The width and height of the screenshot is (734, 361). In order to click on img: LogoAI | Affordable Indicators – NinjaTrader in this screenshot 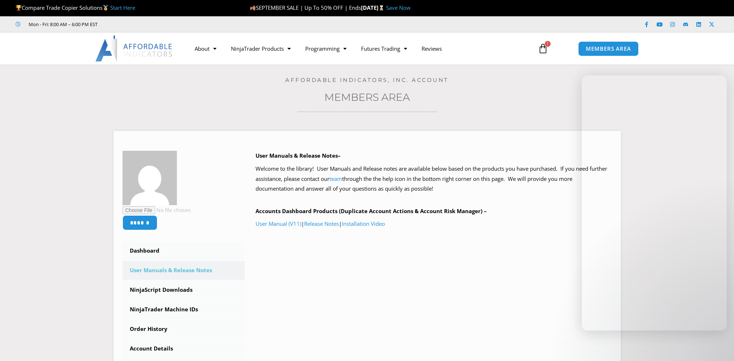, I will do `click(134, 49)`.